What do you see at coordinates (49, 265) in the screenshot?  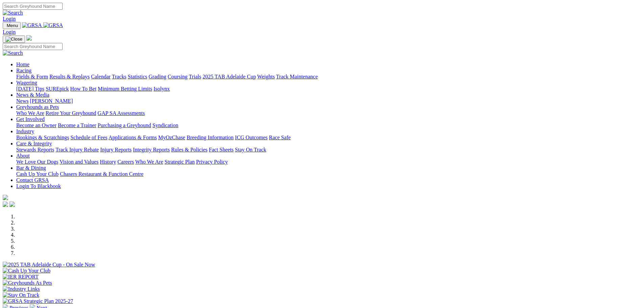 I see `img: 2025 TAB Adelaide Cup - On Sale Now` at bounding box center [49, 265].